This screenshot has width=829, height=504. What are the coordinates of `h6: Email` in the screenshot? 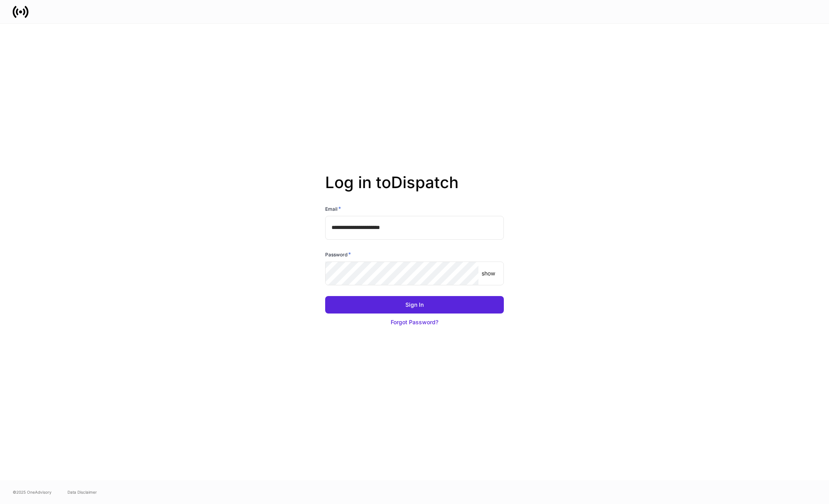 It's located at (333, 209).